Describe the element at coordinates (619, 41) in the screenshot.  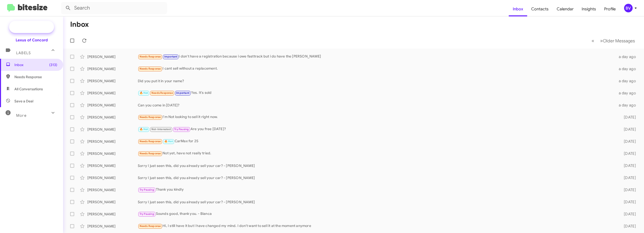
I see `span: Older Messages` at that location.